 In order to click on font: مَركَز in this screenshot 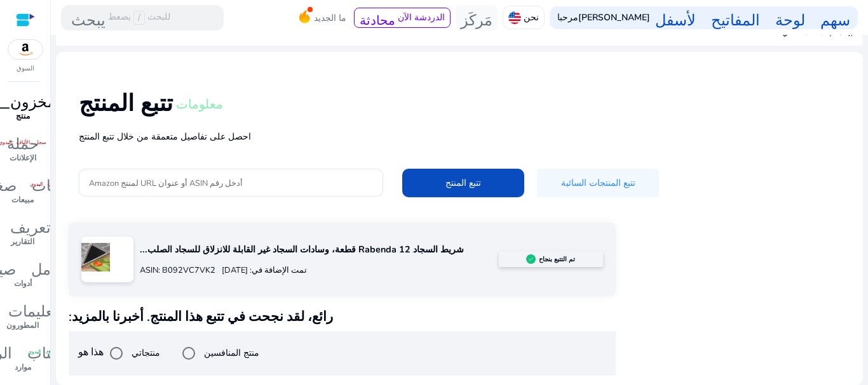, I will do `click(477, 18)`.